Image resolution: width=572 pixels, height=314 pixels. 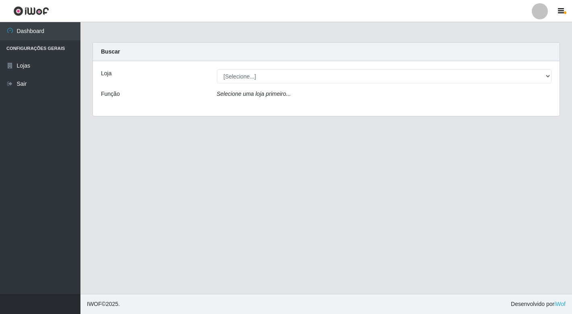 What do you see at coordinates (254, 94) in the screenshot?
I see `i: Selecione uma loja primeiro...` at bounding box center [254, 94].